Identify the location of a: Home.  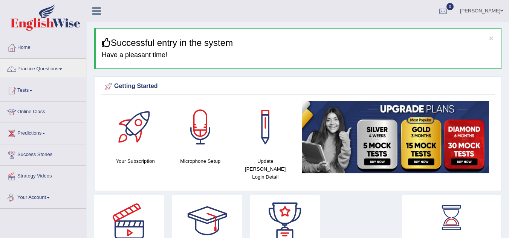
(43, 47).